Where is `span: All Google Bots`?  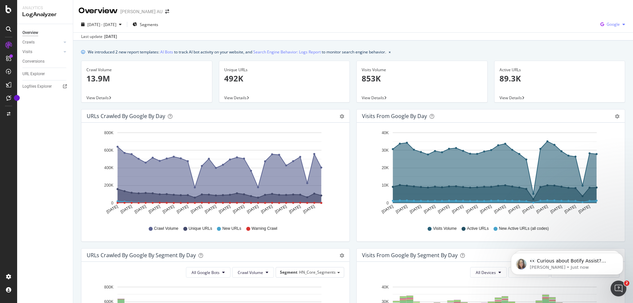
span: All Google Bots is located at coordinates (205, 272).